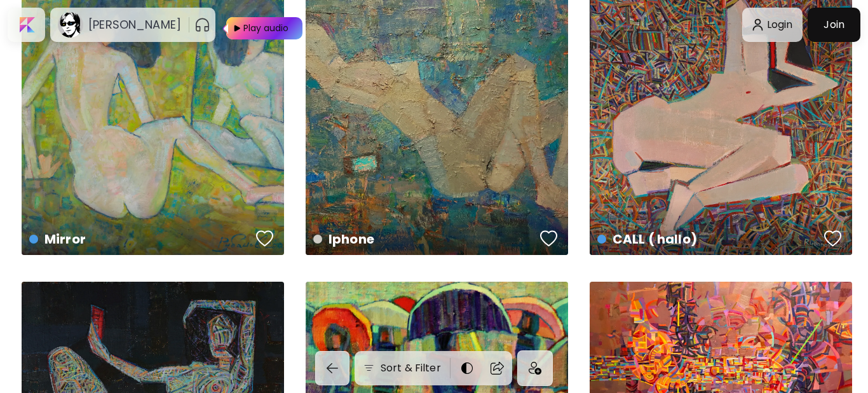  What do you see at coordinates (410, 368) in the screenshot?
I see `h6: Sort & Filter` at bounding box center [410, 368].